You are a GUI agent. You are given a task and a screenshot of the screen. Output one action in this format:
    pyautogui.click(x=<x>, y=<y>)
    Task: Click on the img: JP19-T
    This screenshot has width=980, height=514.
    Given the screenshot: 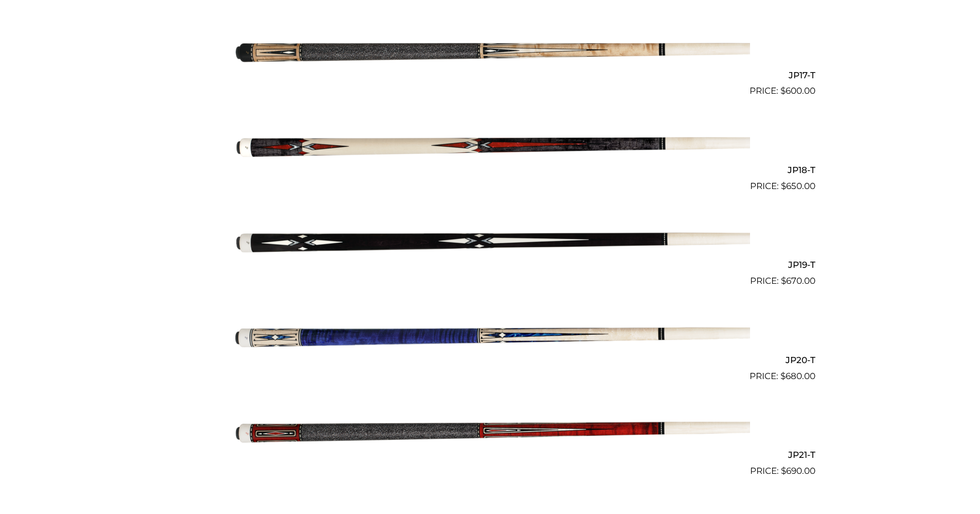 What is the action you would take?
    pyautogui.click(x=490, y=240)
    